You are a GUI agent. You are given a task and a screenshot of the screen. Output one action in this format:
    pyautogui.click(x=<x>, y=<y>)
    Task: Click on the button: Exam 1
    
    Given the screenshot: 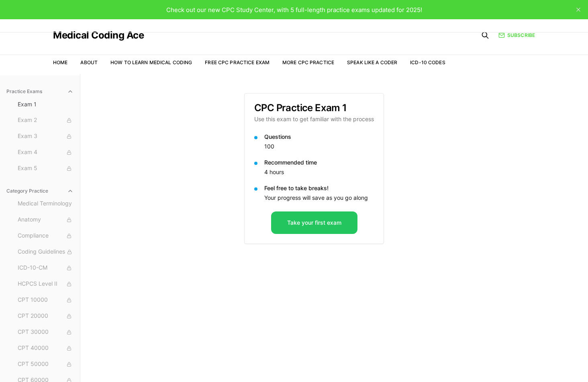 What is the action you would take?
    pyautogui.click(x=45, y=105)
    